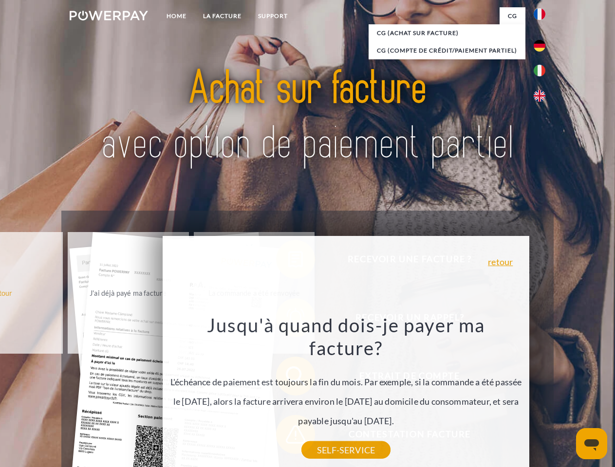  What do you see at coordinates (109, 16) in the screenshot?
I see `img: logo-powerpay-white.svg` at bounding box center [109, 16].